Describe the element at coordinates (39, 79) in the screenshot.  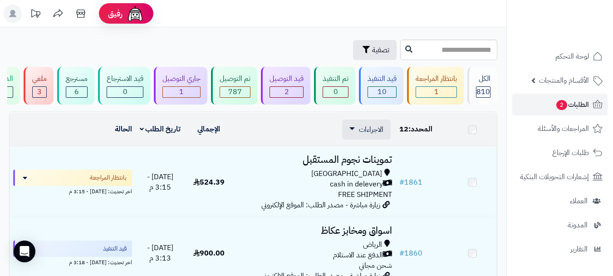
I see `div: ملغي` at that location.